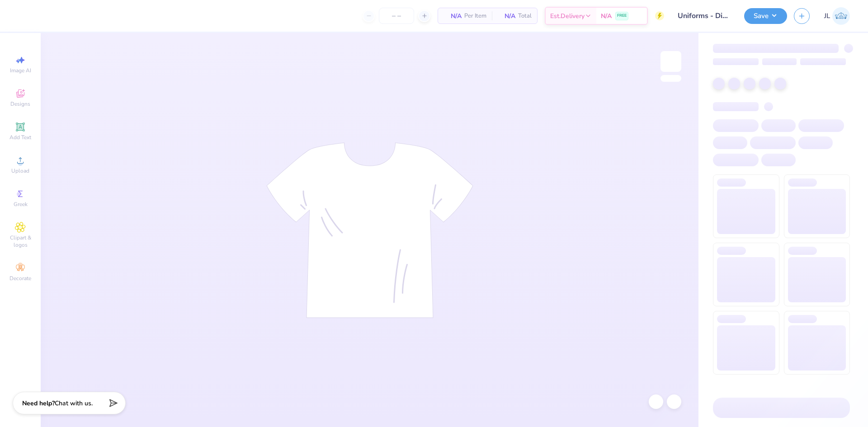  I want to click on span: Per Item, so click(475, 16).